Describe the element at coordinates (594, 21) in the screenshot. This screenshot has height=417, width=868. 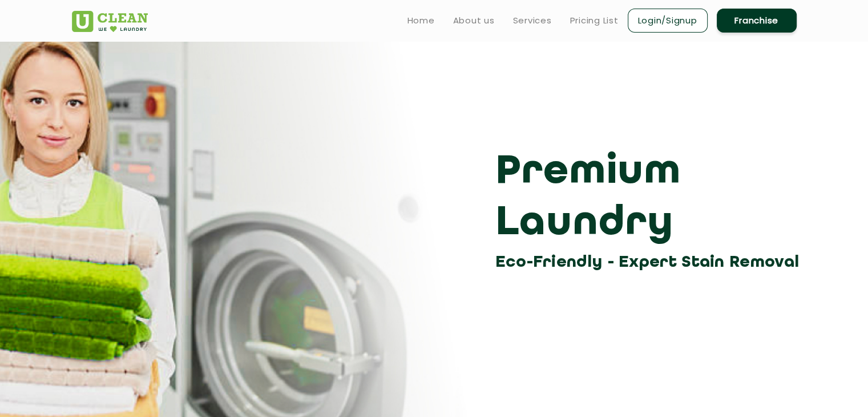
I see `a: Pricing List` at that location.